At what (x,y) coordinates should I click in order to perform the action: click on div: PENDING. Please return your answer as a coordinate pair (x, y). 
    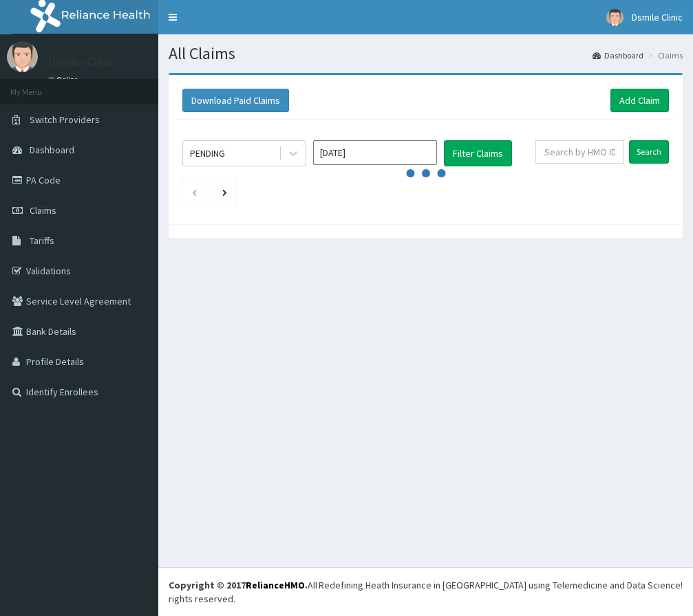
    Looking at the image, I should click on (208, 153).